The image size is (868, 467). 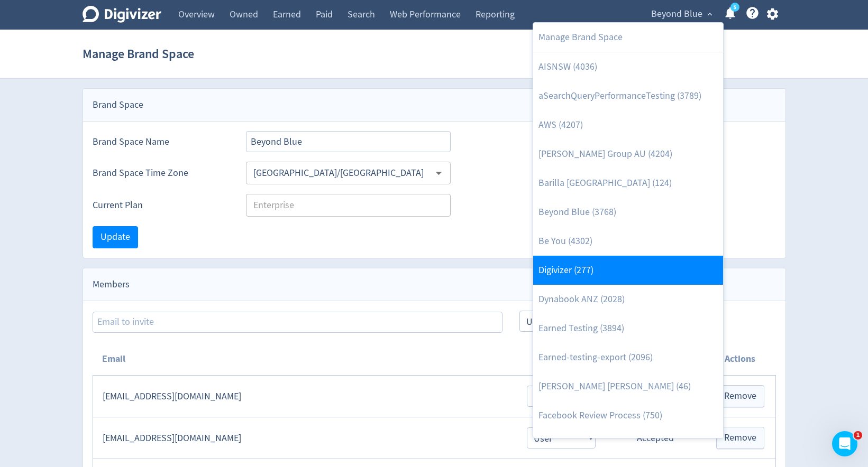 What do you see at coordinates (628, 328) in the screenshot?
I see `a: Earned Testing (3894)` at bounding box center [628, 328].